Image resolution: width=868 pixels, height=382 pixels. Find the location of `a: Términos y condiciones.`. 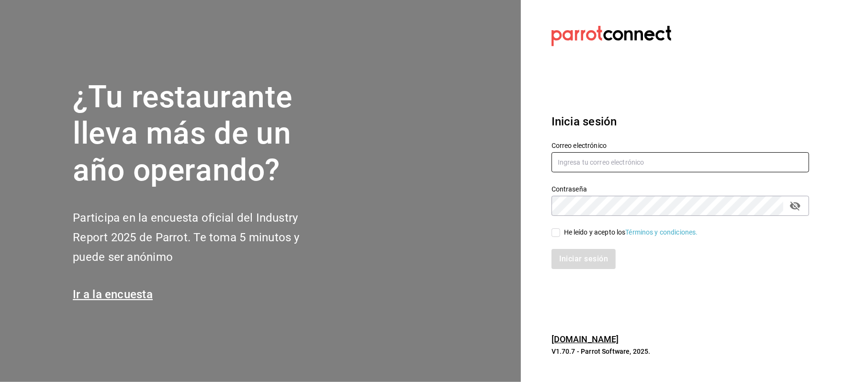

a: Términos y condiciones. is located at coordinates (662, 232).